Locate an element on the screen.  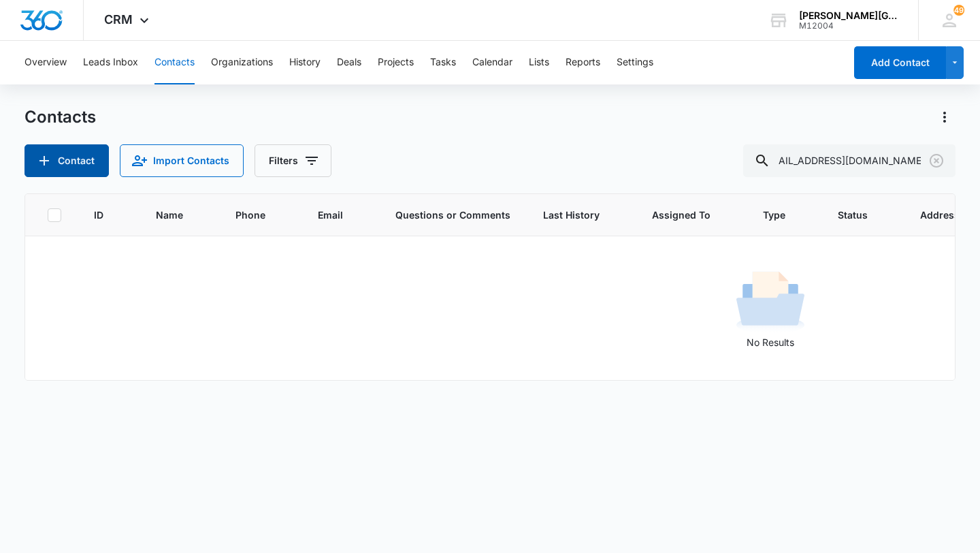
div: account id is located at coordinates (849, 26).